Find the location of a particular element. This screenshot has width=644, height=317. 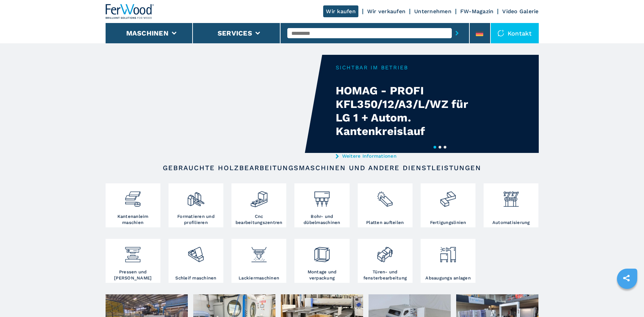

button: Maschinen is located at coordinates (147, 33).